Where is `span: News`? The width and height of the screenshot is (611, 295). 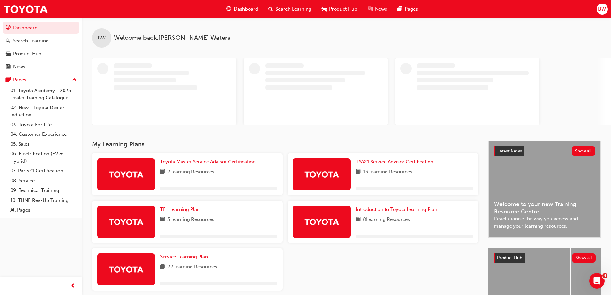
span: News is located at coordinates (381, 9).